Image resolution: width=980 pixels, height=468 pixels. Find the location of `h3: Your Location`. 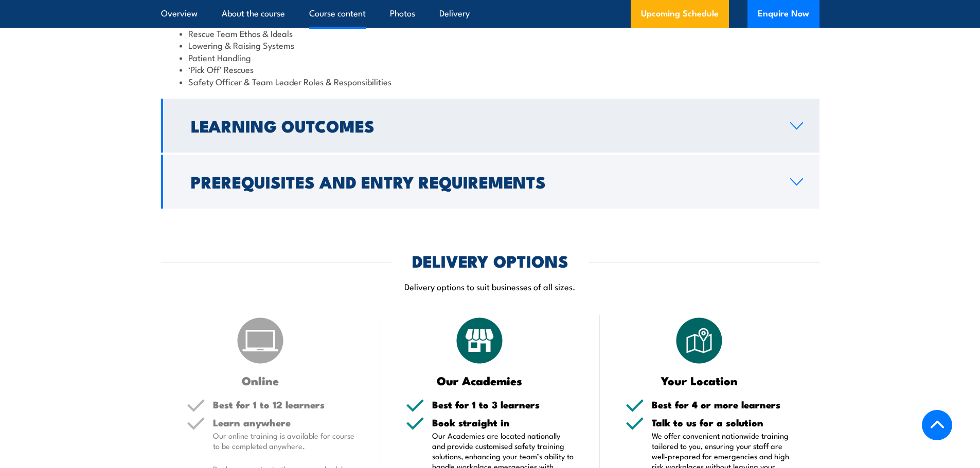

h3: Your Location is located at coordinates (699, 380).